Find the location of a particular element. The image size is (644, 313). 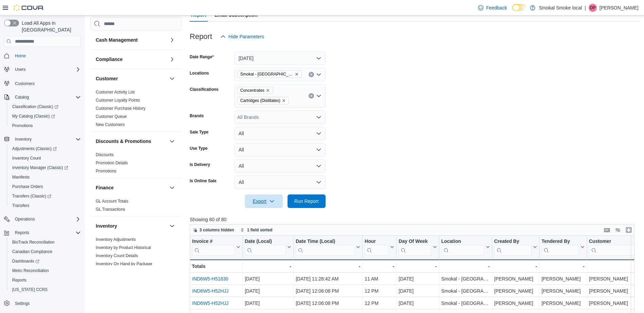

span: Customer Loyalty Points is located at coordinates (118, 100).